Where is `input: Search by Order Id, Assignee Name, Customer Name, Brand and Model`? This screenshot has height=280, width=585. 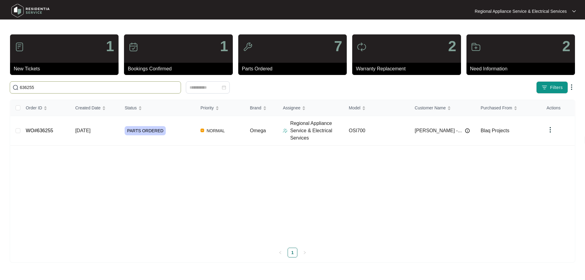 input: Search by Order Id, Assignee Name, Customer Name, Brand and Model is located at coordinates (99, 87).